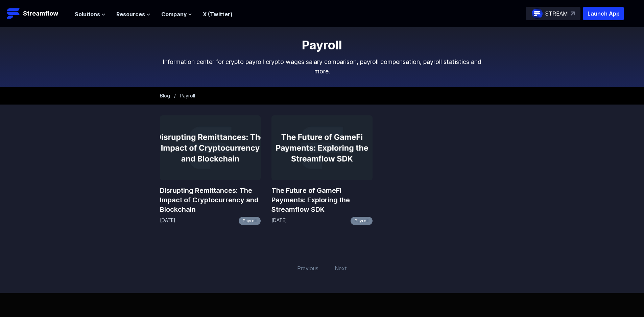 The image size is (644, 317). What do you see at coordinates (537, 13) in the screenshot?
I see `img: streamflow-logo-circle.png` at bounding box center [537, 13].